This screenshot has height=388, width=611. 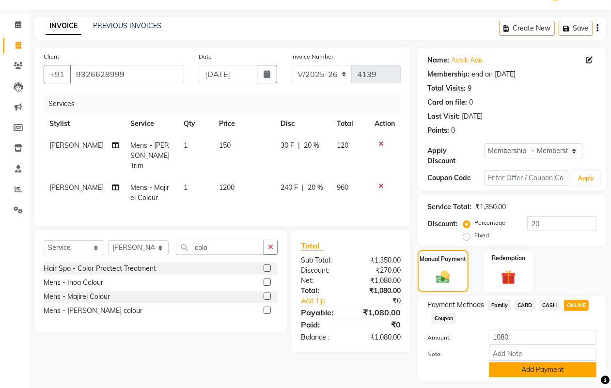 I want to click on div: Apply Discount, so click(x=455, y=156).